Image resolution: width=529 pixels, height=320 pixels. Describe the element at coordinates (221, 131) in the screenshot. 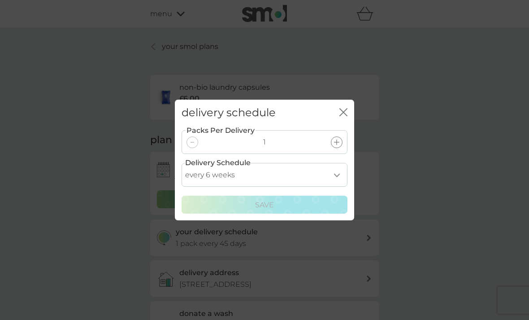

I see `label: Packs Per Delivery` at that location.